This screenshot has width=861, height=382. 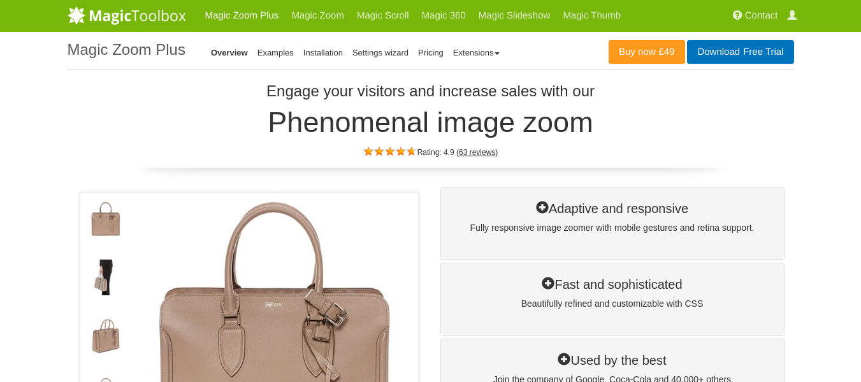 I want to click on img: jQuery image zoom example, so click(x=106, y=336).